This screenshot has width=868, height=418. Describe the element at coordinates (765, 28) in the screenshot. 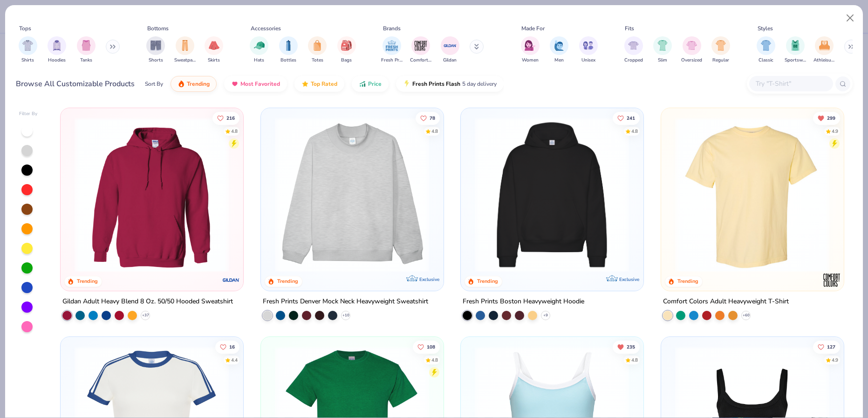

I see `div: Styles` at that location.